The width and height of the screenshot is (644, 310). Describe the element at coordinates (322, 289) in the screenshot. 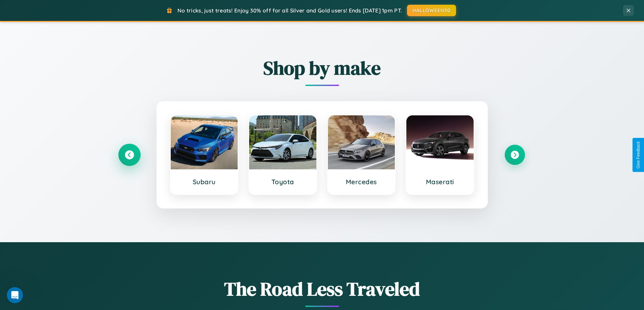

I see `h1: The Road Less Traveled` at that location.